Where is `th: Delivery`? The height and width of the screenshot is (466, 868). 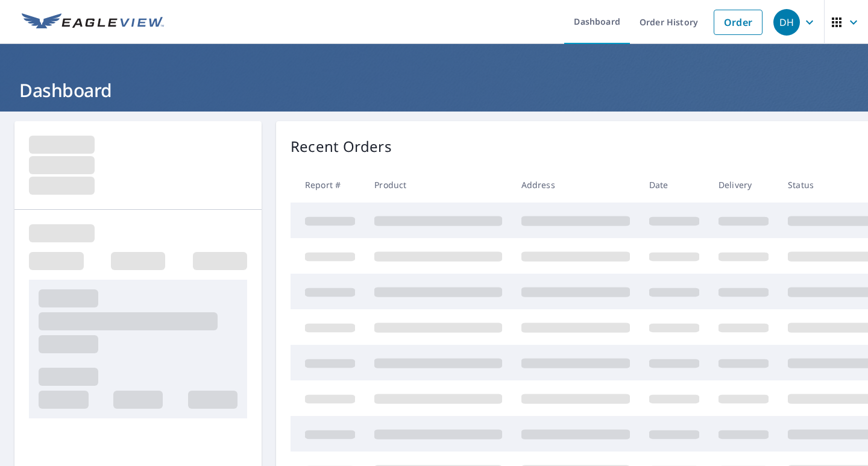 th: Delivery is located at coordinates (743, 184).